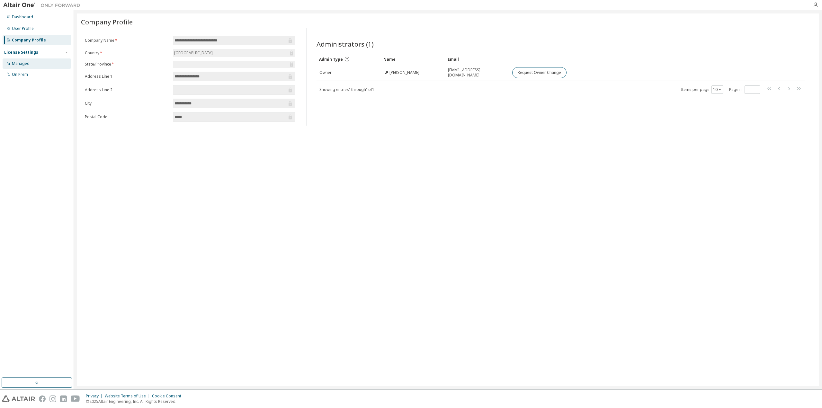 The width and height of the screenshot is (822, 408). What do you see at coordinates (345, 44) in the screenshot?
I see `span: Administrators (1)` at bounding box center [345, 44].